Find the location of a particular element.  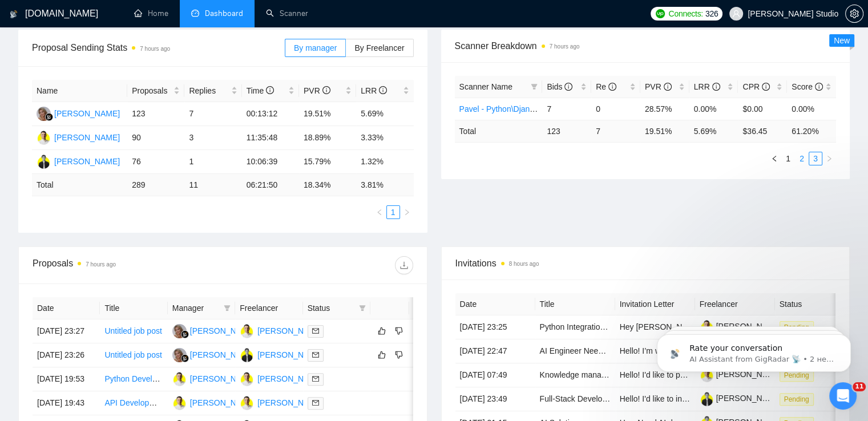

li: 3 is located at coordinates (816, 159).